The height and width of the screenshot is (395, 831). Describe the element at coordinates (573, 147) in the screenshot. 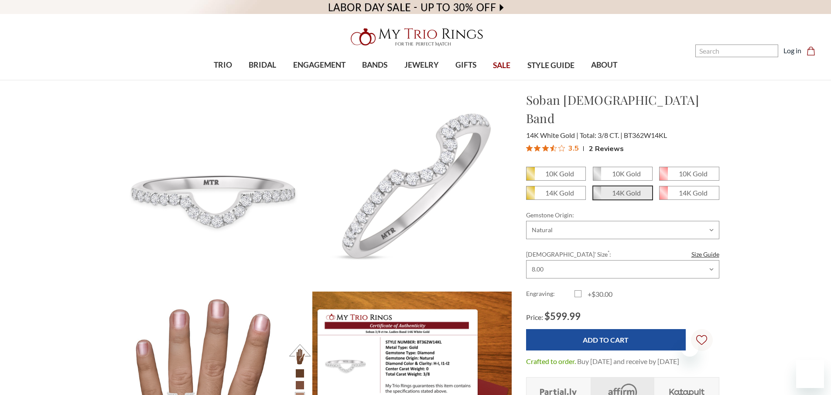

I see `span: 3.5` at that location.